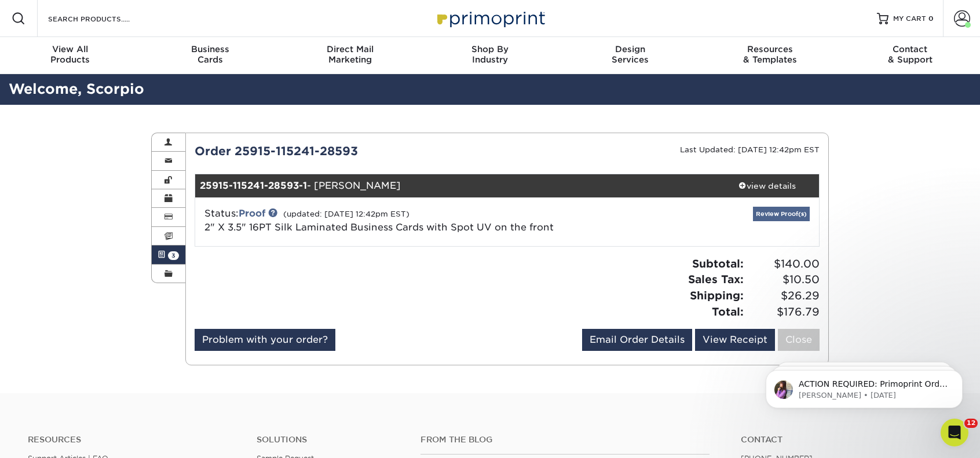 This screenshot has width=980, height=458. What do you see at coordinates (783, 280) in the screenshot?
I see `span: $10.50` at bounding box center [783, 280].